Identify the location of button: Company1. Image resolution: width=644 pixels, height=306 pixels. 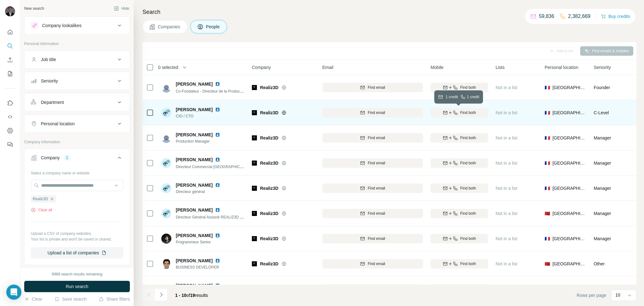
(77, 159).